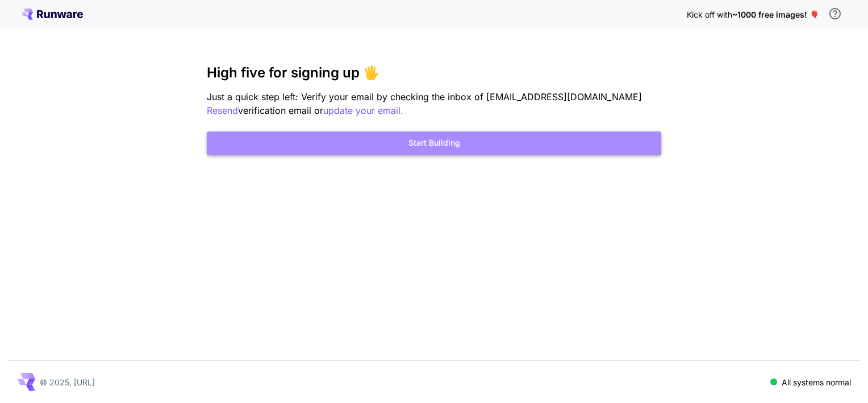 The width and height of the screenshot is (868, 403). What do you see at coordinates (434, 142) in the screenshot?
I see `button: Start Building` at bounding box center [434, 142].